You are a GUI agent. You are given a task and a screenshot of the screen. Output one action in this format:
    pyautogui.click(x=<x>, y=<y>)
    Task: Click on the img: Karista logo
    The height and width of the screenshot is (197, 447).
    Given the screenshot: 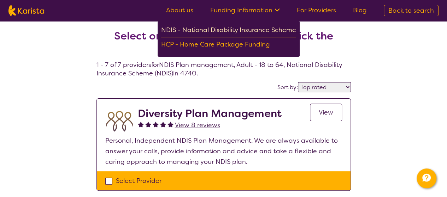 What is the action you would take?
    pyautogui.click(x=26, y=11)
    